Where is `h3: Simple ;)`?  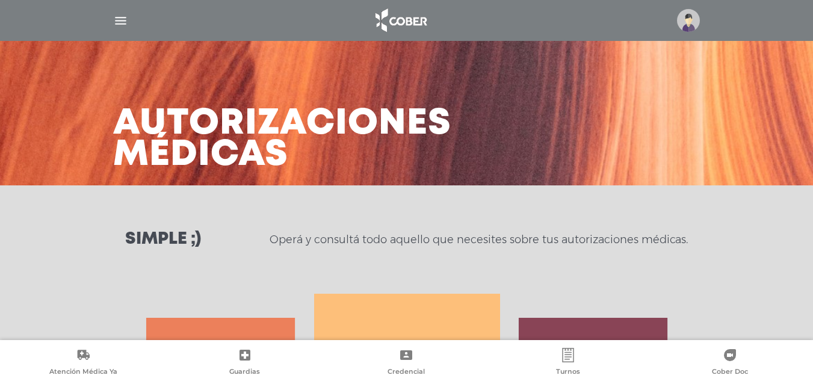
h3: Simple ;) is located at coordinates (163, 239).